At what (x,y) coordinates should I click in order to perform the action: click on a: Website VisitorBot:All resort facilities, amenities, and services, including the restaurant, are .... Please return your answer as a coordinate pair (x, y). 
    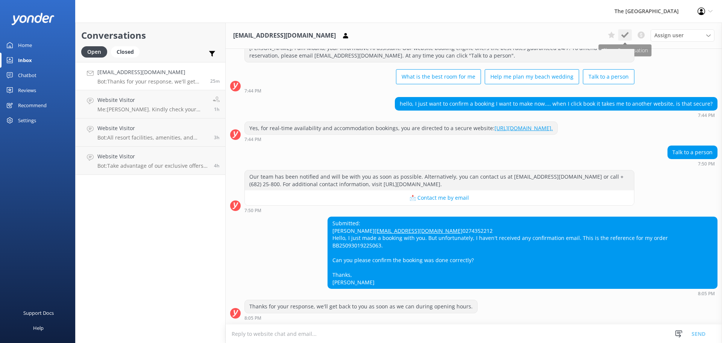
    Looking at the image, I should click on (150, 132).